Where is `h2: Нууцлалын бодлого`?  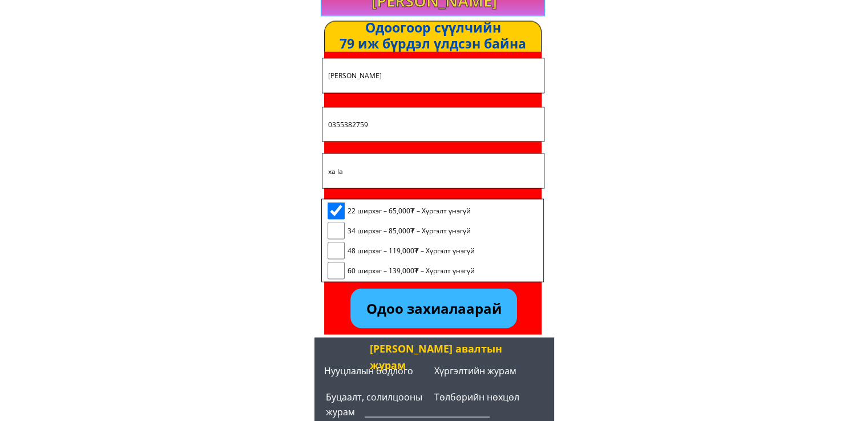
h2: Нууцлалын бодлого is located at coordinates (374, 371).